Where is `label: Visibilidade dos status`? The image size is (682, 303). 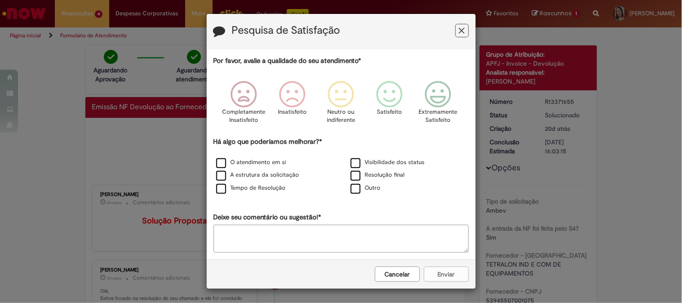 label: Visibilidade dos status is located at coordinates (387, 162).